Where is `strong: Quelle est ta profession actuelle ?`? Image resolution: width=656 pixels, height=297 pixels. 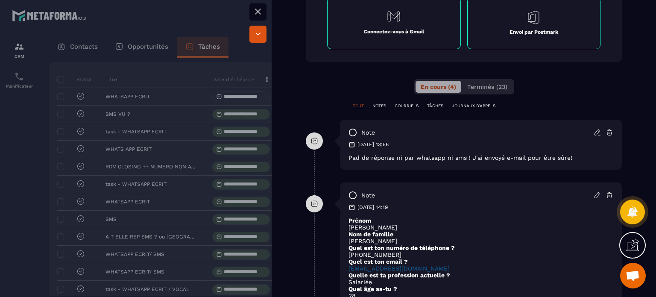
strong: Quelle est ta profession actuelle ? is located at coordinates (399, 275).